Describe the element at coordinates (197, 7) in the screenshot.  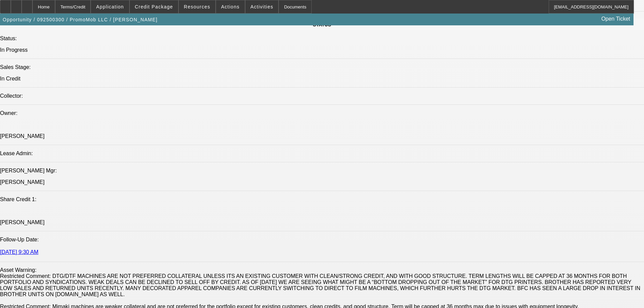
I see `button: Resources` at that location.